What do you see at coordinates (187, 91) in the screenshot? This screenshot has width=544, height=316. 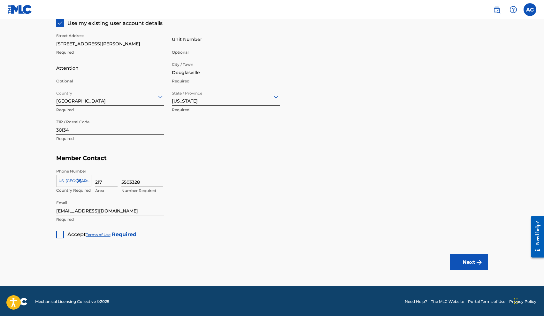 I see `label: State / Province` at bounding box center [187, 91].